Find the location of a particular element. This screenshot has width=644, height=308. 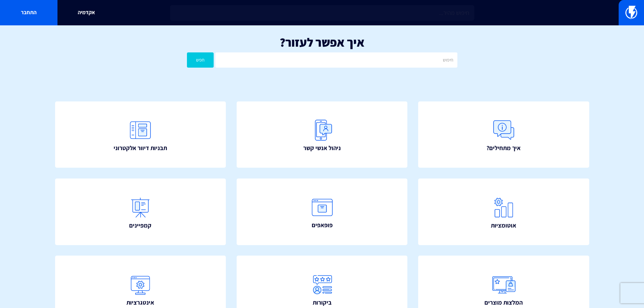

a: קמפיינים is located at coordinates (140, 212).